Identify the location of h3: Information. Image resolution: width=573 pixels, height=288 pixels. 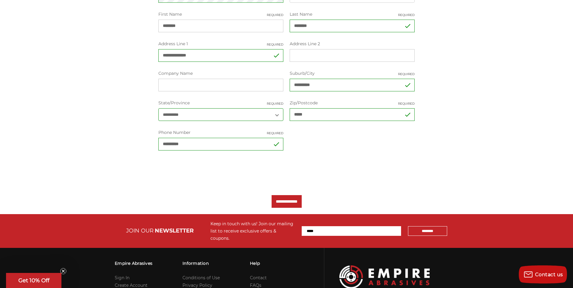
(201, 263).